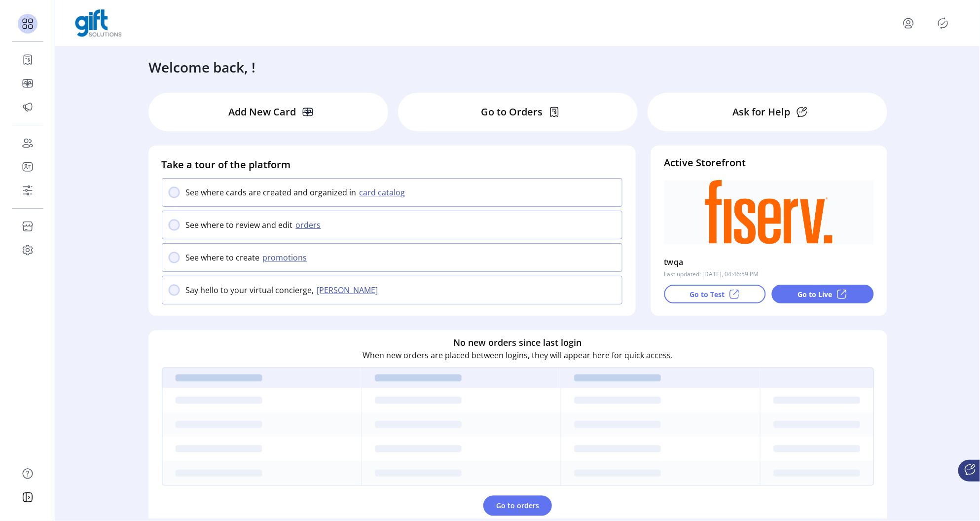  Describe the element at coordinates (518, 343) in the screenshot. I see `h6: No new orders since last login` at that location.